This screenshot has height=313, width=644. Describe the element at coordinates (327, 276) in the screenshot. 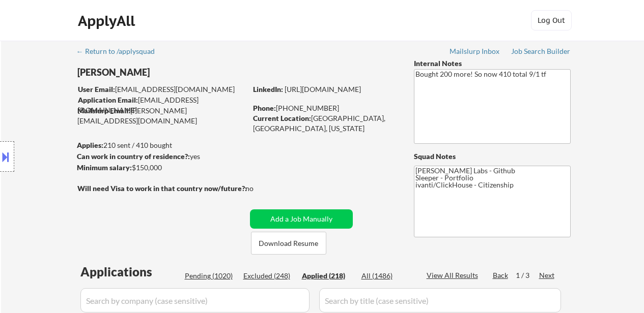

I see `div: Applied (218)` at that location.